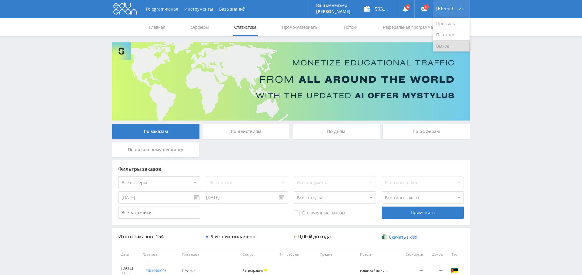 The image size is (582, 275). Describe the element at coordinates (411, 255) in the screenshot. I see `th: Стоимость` at that location.